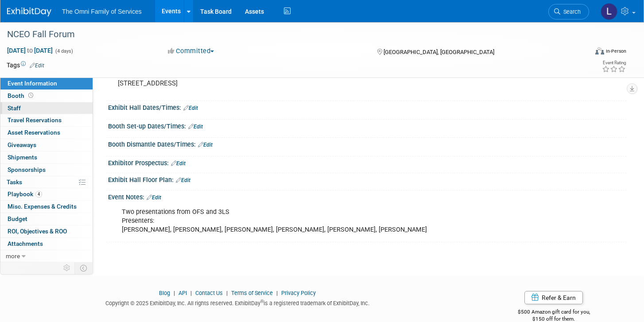 This screenshot has width=644, height=322. What do you see at coordinates (46, 218) in the screenshot?
I see `a: Budget` at bounding box center [46, 218].